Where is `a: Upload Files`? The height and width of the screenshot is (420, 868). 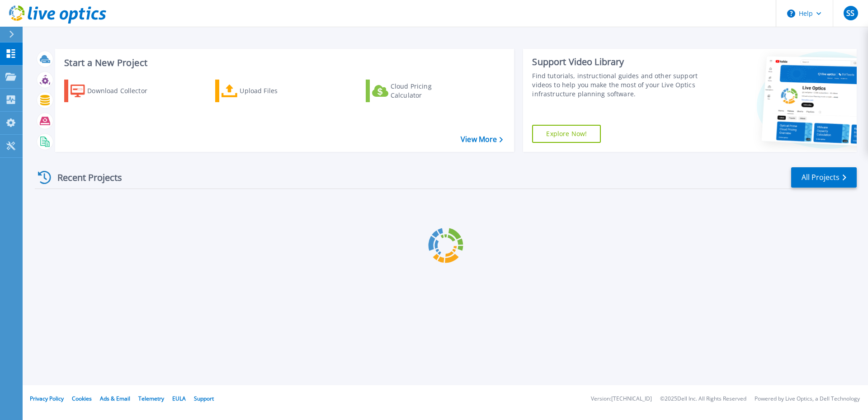 a: Upload Files is located at coordinates (265, 91).